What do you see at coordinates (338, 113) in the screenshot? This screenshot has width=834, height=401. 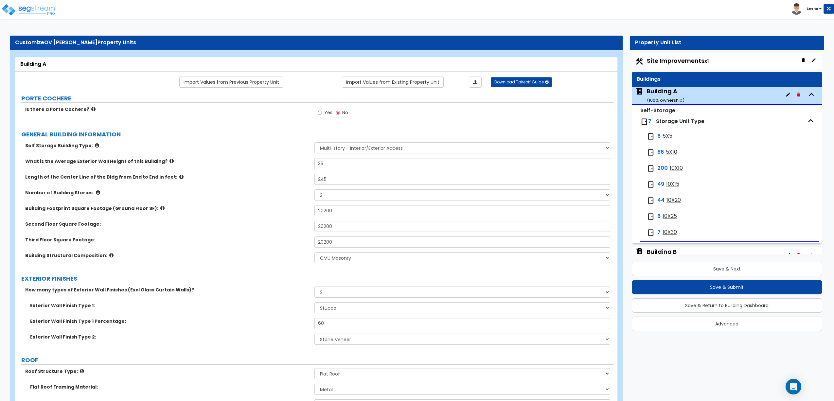 I see `input: No` at bounding box center [338, 113].